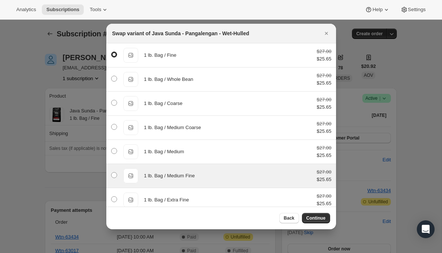 The image size is (442, 253). What do you see at coordinates (289, 218) in the screenshot?
I see `span: Back` at bounding box center [289, 218].